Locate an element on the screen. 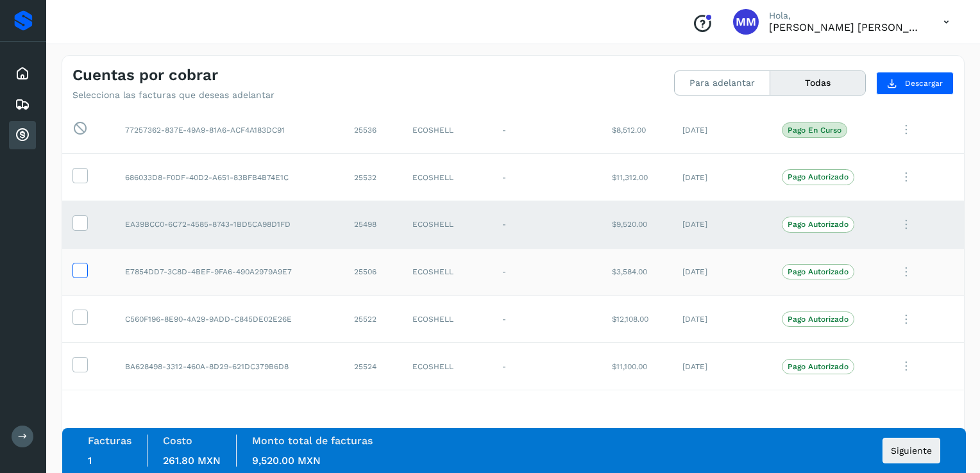  td: 25532 is located at coordinates (373, 177).